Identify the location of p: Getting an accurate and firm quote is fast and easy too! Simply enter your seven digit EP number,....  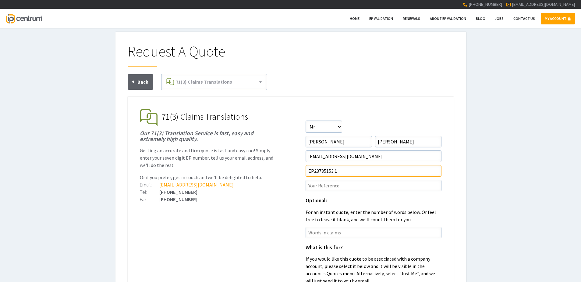
(208, 158).